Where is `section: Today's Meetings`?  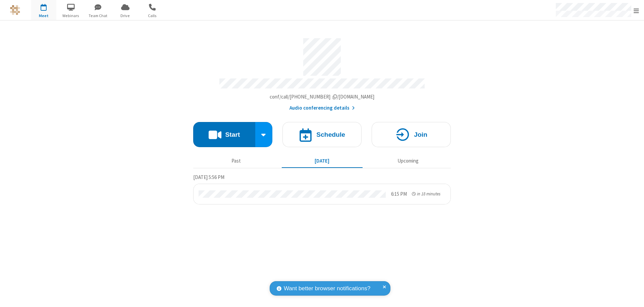
section: Today's Meetings is located at coordinates (322, 188).